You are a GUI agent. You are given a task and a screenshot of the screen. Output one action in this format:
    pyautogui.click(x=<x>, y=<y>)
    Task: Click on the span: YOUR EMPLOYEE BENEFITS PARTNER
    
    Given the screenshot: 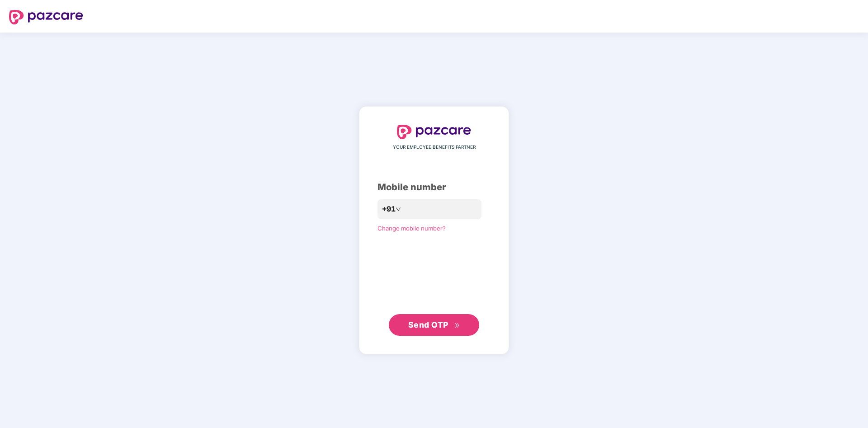 What is the action you would take?
    pyautogui.click(x=434, y=148)
    